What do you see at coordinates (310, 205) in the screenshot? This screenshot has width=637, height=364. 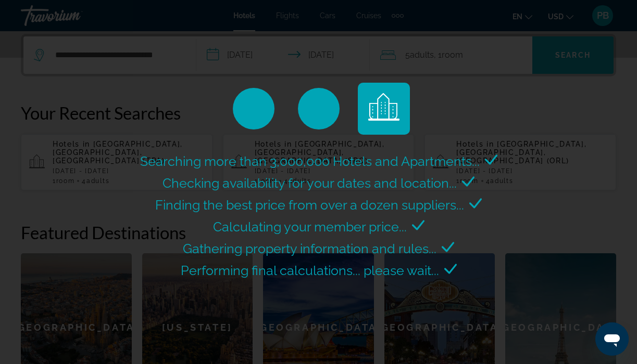 I see `span: Finding the best price from over a dozen suppliers...` at bounding box center [310, 205].